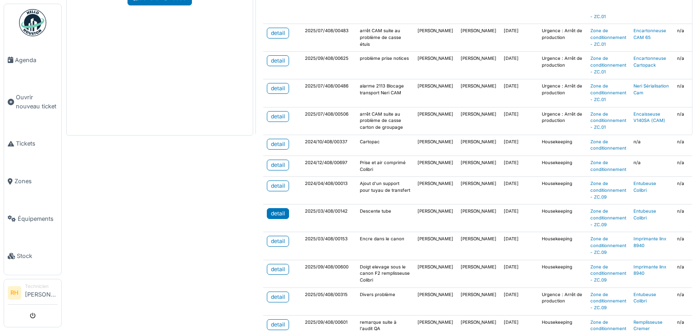 The height and width of the screenshot is (331, 697). Describe the element at coordinates (608, 166) in the screenshot. I see `a: Zone de conditionnement` at that location.